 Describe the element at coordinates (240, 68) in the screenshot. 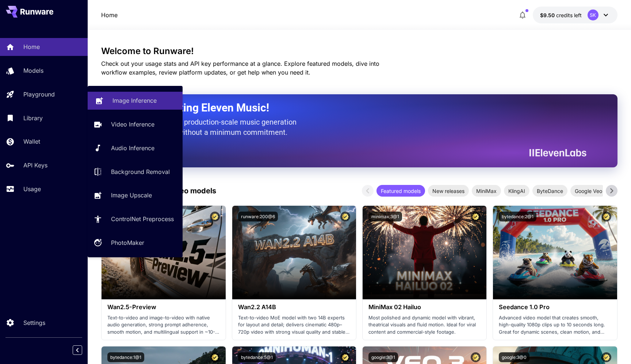

I see `span: Check out your usage stats and API key performance at a glance. Explore featured models, dive int...` at that location.